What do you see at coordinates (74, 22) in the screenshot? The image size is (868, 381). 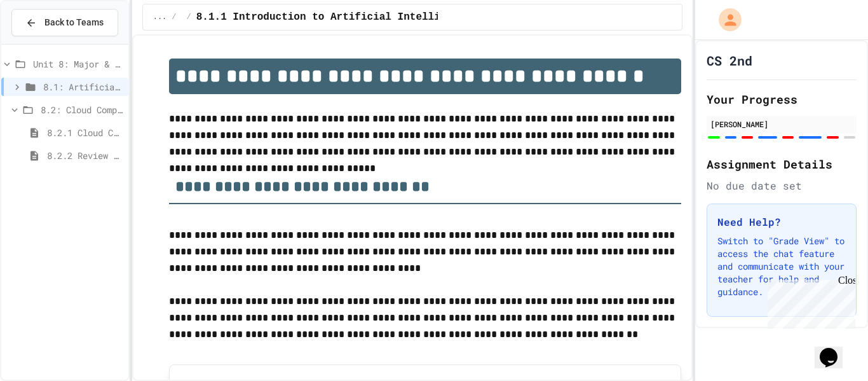 I see `span: Back to Teams` at bounding box center [74, 22].